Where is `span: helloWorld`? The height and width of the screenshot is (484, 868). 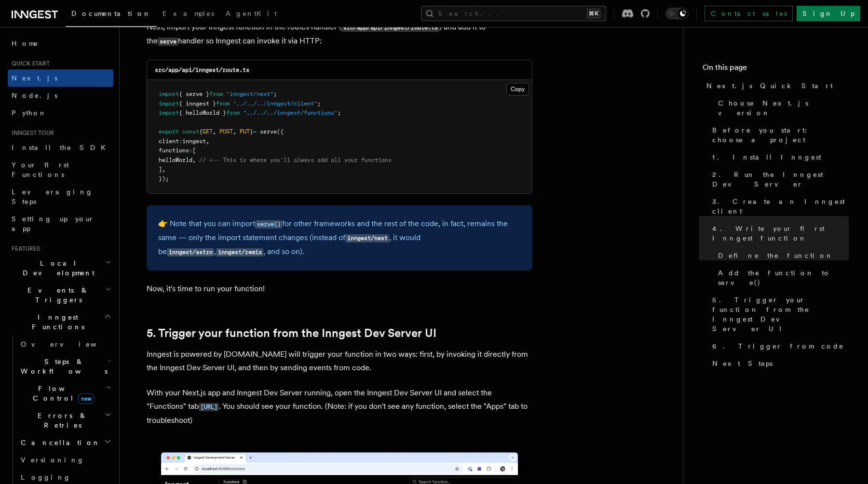 span: helloWorld is located at coordinates (176, 160).